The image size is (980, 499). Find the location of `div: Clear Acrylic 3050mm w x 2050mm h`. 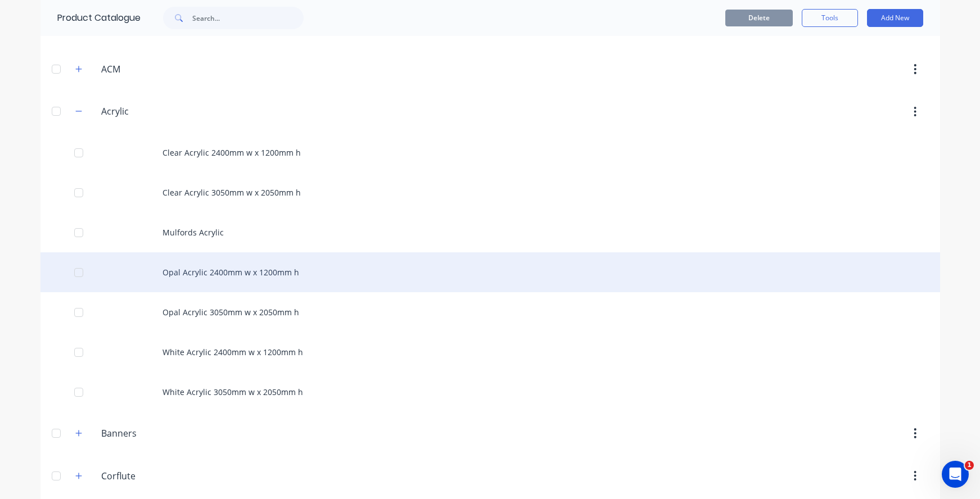

div: Clear Acrylic 3050mm w x 2050mm h is located at coordinates (490, 192).